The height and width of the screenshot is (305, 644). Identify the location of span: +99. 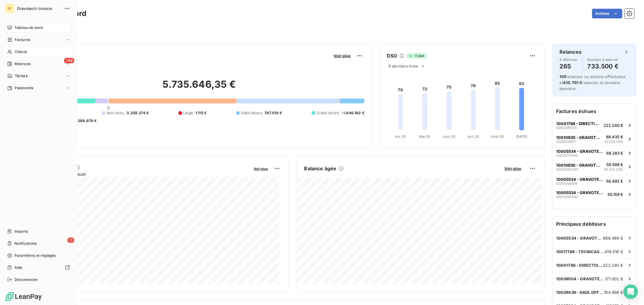
(69, 61).